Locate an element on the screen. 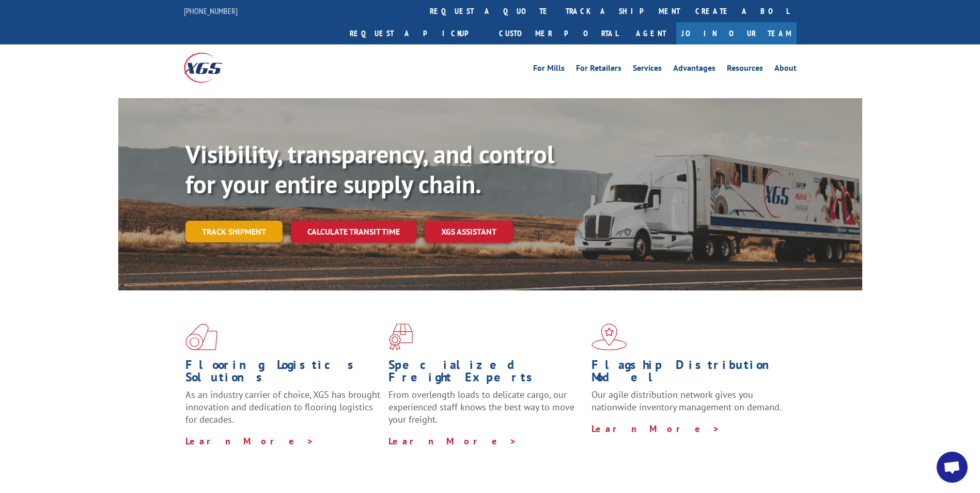 The image size is (980, 493). a: For Mills is located at coordinates (549, 70).